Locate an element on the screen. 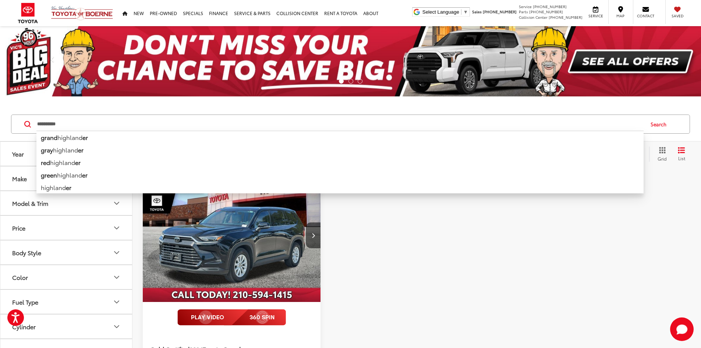 The width and height of the screenshot is (701, 348). img: full motion video is located at coordinates (231, 317).